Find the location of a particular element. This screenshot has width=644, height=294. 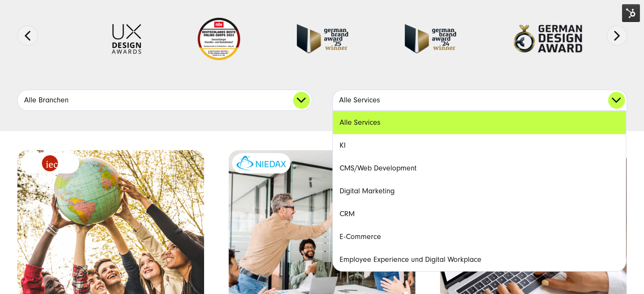

a: Alle Branchen is located at coordinates (165, 100).